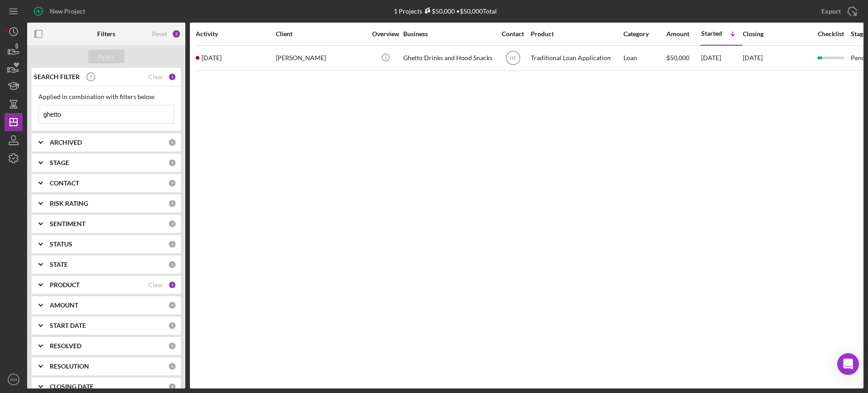  Describe the element at coordinates (848, 364) in the screenshot. I see `div: Open Intercom Messenger` at that location.